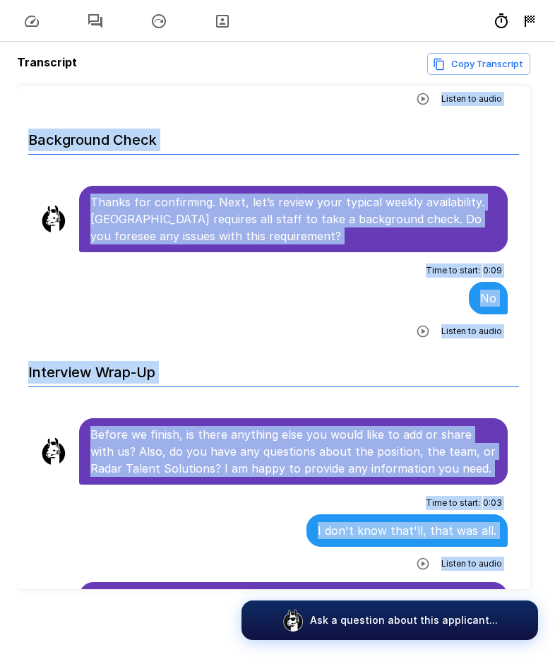 Image resolution: width=555 pixels, height=657 pixels. Describe the element at coordinates (479, 64) in the screenshot. I see `button: Copy transcript` at that location.